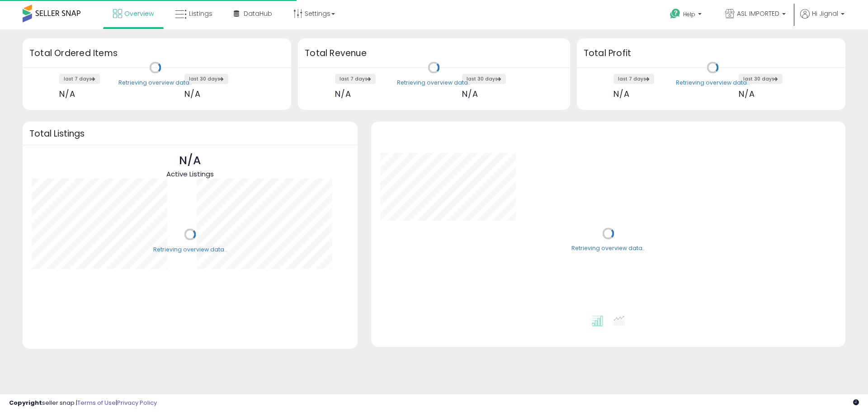 The height and width of the screenshot is (412, 868). What do you see at coordinates (686, 16) in the screenshot?
I see `a: Help` at bounding box center [686, 16].